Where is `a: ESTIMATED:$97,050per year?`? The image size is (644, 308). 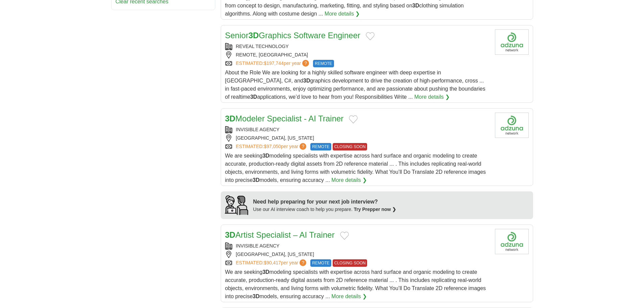 a: ESTIMATED:$97,050per year? is located at coordinates (272, 146).